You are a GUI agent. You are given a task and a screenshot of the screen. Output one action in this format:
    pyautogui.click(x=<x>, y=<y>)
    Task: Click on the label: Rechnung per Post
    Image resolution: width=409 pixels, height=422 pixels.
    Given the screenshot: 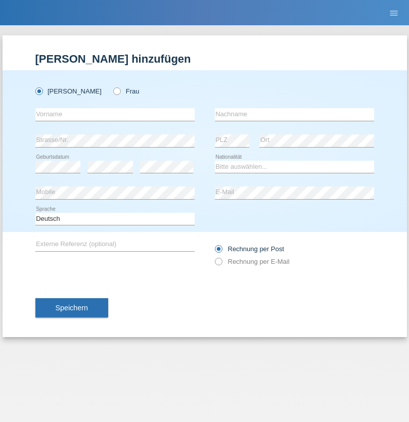 What is the action you would take?
    pyautogui.click(x=249, y=249)
    